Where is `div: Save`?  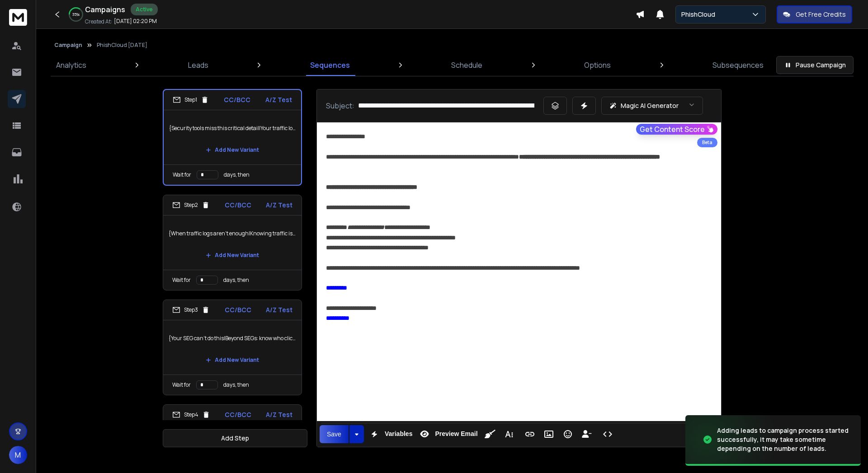 div: Save is located at coordinates (334, 434).